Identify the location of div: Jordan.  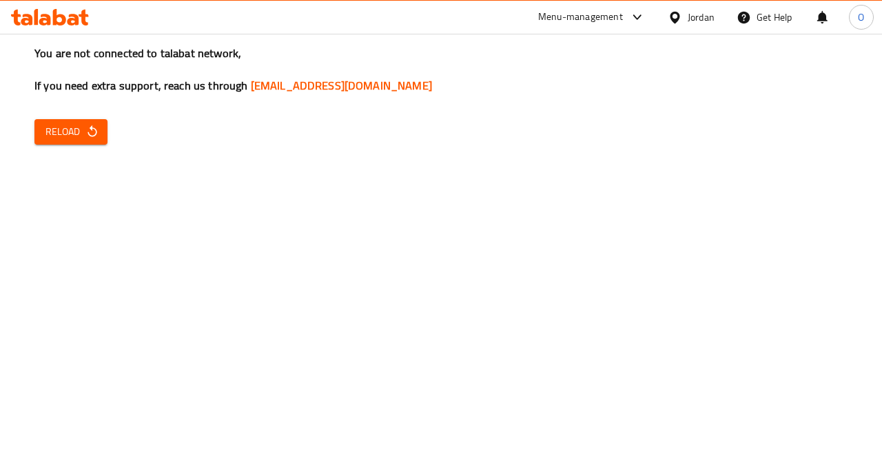
(701, 17).